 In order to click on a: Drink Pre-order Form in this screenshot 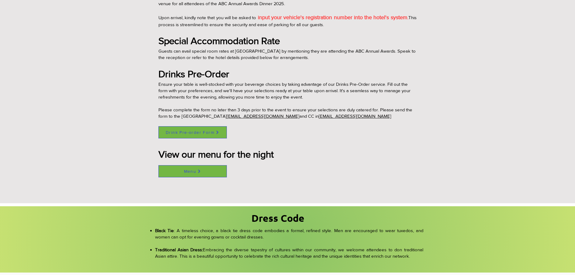, I will do `click(192, 132)`.